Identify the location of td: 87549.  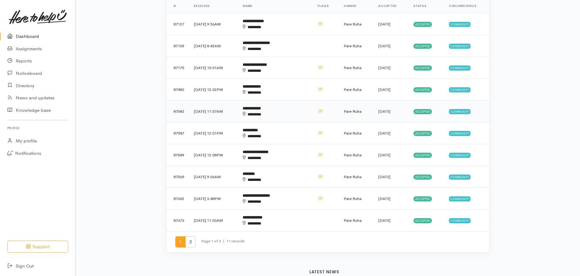
(177, 155).